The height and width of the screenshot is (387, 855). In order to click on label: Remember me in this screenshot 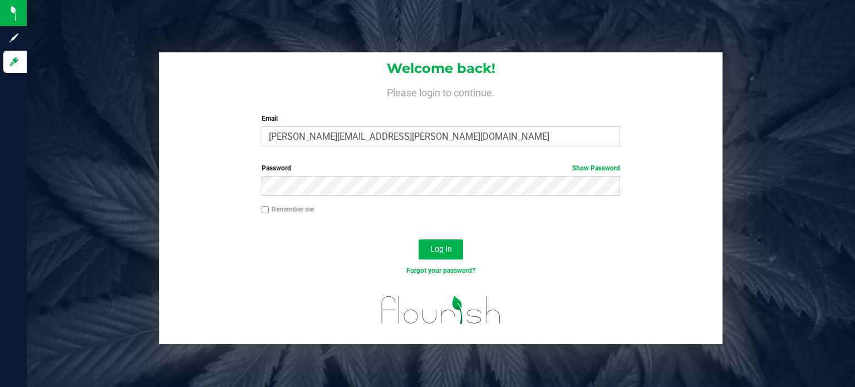, I will do `click(288, 209)`.